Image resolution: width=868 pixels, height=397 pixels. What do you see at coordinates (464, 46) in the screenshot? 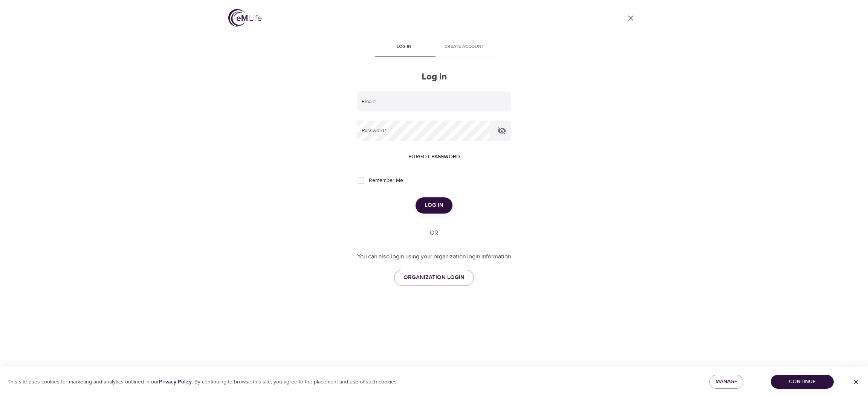
I see `span: Create account` at bounding box center [464, 46].